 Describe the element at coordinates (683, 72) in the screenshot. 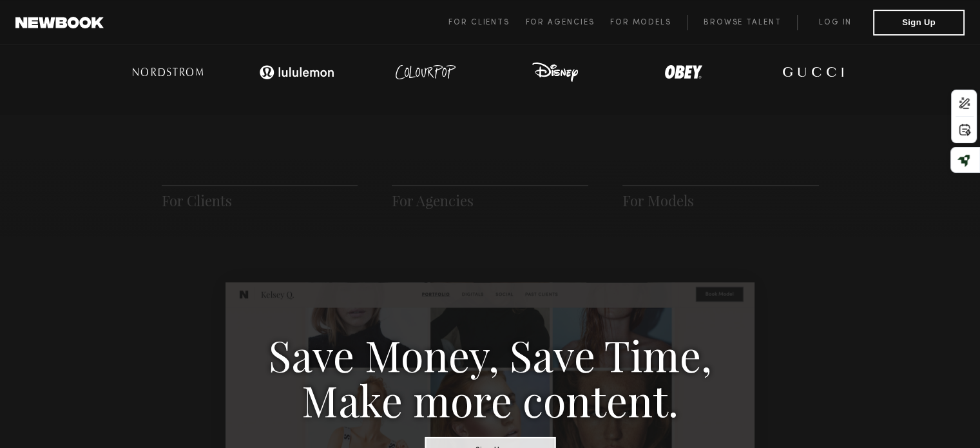

I see `img: logo-obey.svg` at that location.